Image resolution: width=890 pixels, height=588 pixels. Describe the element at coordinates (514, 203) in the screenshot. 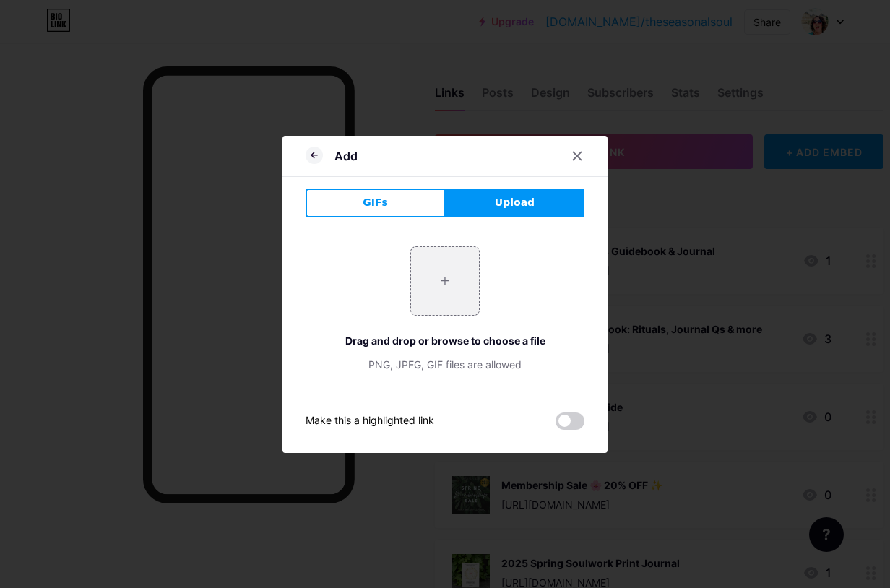

I see `button: Upload` at that location.